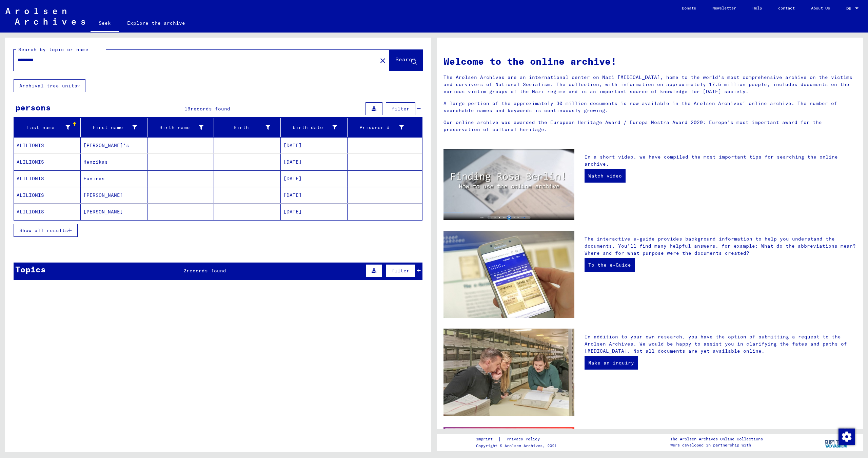 This screenshot has height=458, width=868. Describe the element at coordinates (308, 127) in the screenshot. I see `font: birth date` at that location.